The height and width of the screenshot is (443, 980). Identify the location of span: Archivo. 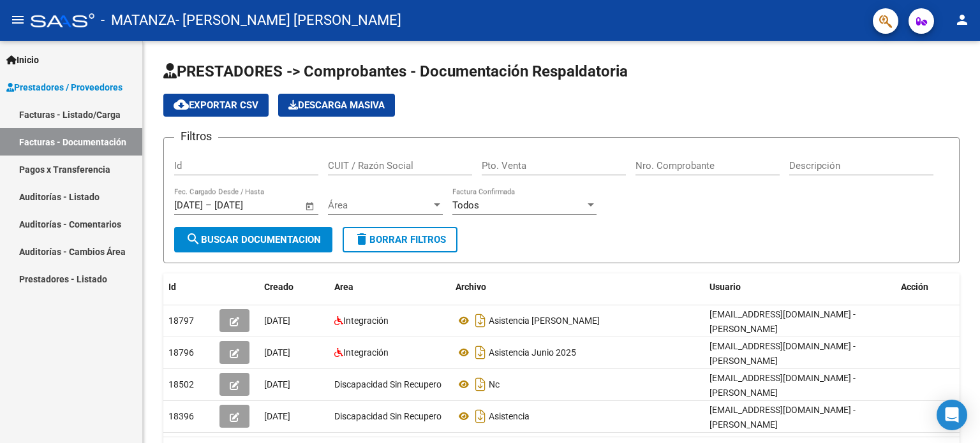
(471, 287).